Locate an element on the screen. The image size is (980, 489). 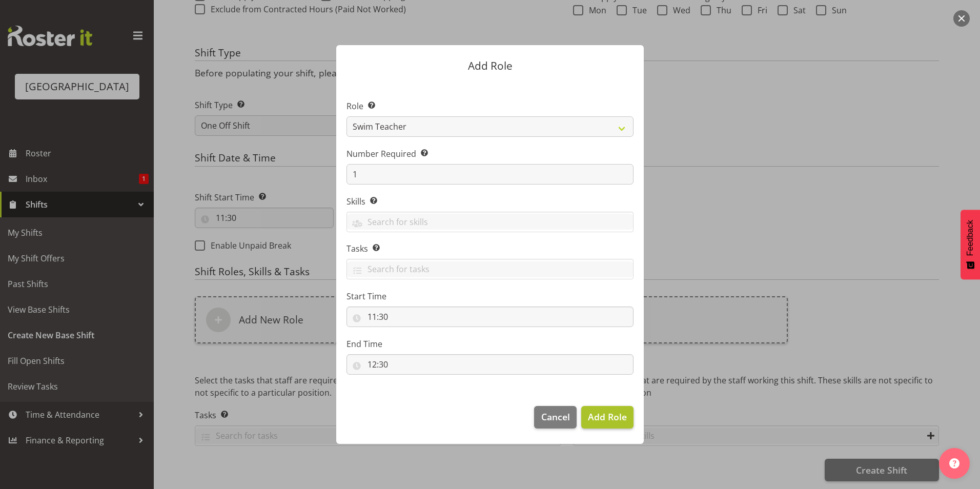
button: Add Role is located at coordinates (607, 418).